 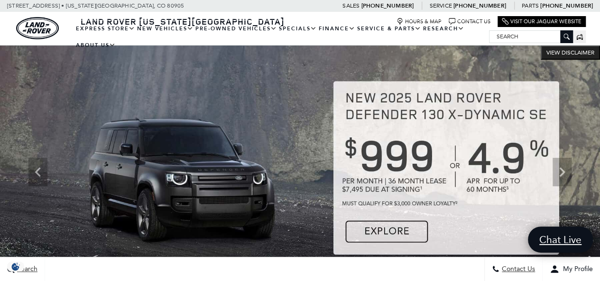 I want to click on a: Finance, so click(x=337, y=28).